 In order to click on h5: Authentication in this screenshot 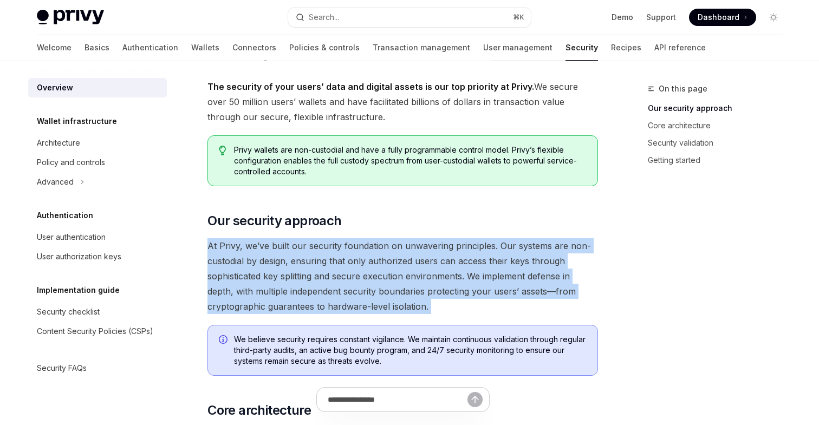, I will do `click(65, 216)`.